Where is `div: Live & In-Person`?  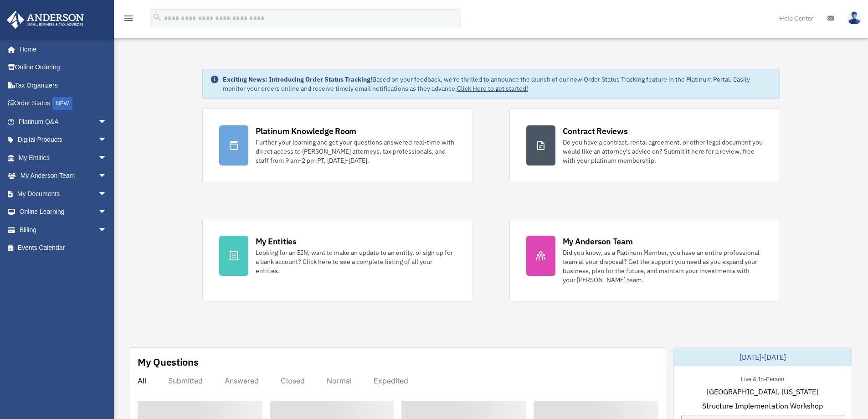 div: Live & In-Person is located at coordinates (762, 378).